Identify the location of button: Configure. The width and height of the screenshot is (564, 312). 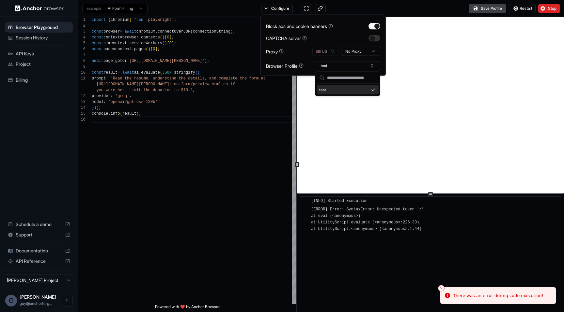
(277, 8).